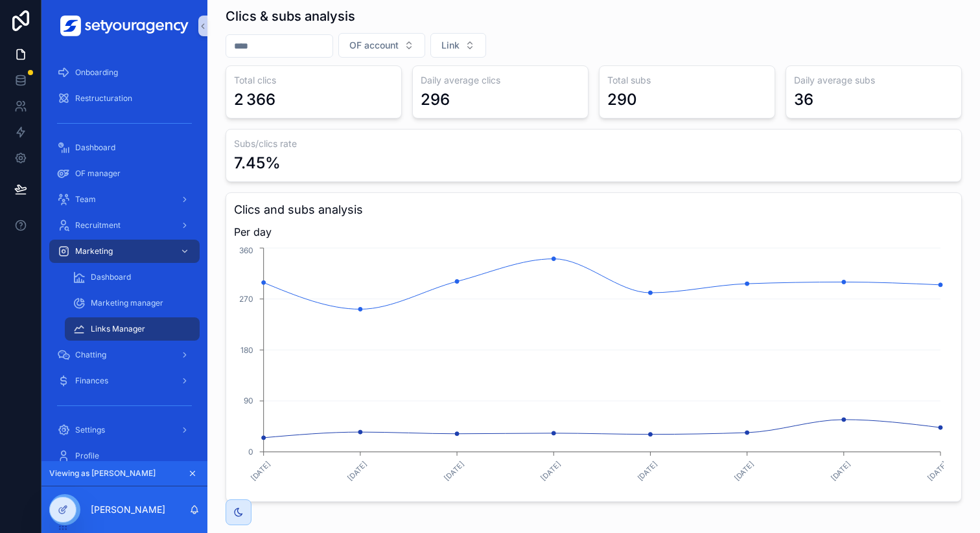 The image size is (980, 533). What do you see at coordinates (874, 80) in the screenshot?
I see `h3: Daily average subs` at bounding box center [874, 80].